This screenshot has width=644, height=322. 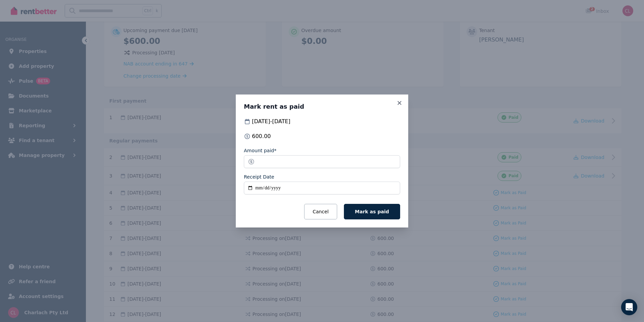 I want to click on label: Receipt Date, so click(x=259, y=177).